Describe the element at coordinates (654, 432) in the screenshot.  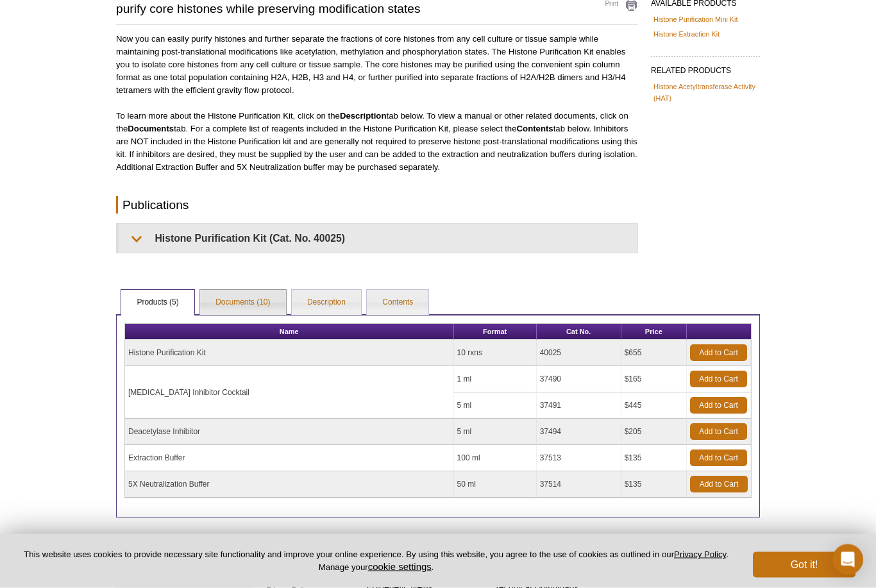
I see `td: $205` at that location.